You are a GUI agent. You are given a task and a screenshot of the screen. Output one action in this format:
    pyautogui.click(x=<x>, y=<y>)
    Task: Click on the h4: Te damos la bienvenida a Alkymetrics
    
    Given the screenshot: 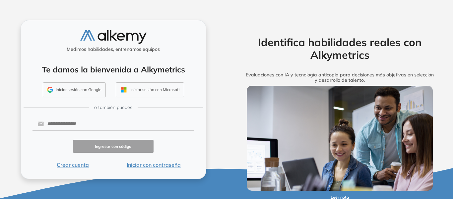 What is the action you would take?
    pyautogui.click(x=113, y=69)
    